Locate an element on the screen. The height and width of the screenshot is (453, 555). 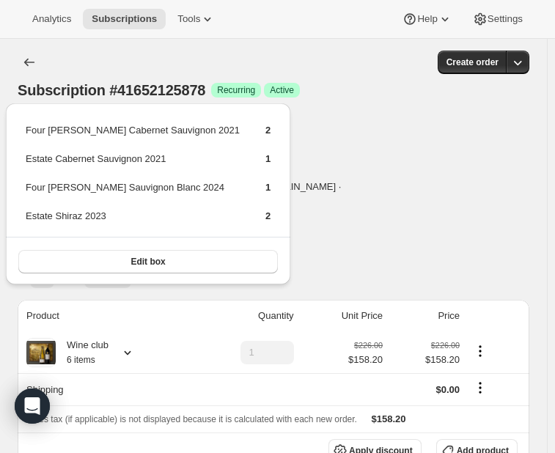
span: $0.00 is located at coordinates (447, 389).